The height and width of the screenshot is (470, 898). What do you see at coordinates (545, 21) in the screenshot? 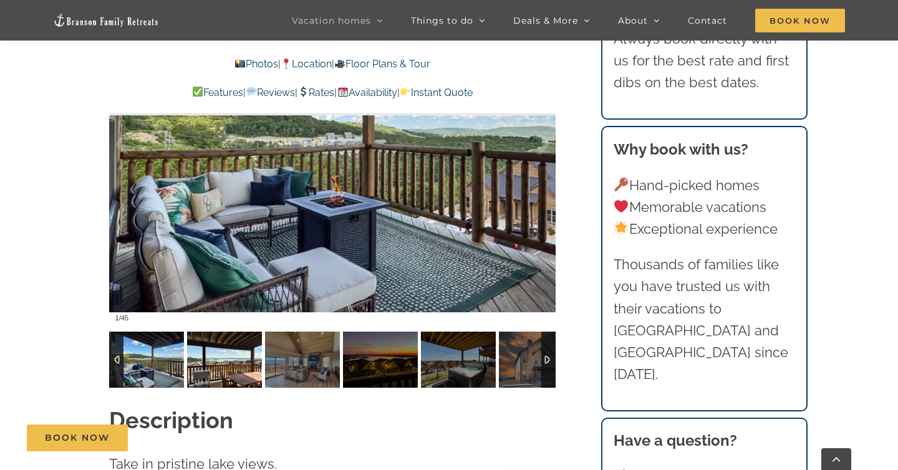
I see `span: Deals & More` at bounding box center [545, 21].